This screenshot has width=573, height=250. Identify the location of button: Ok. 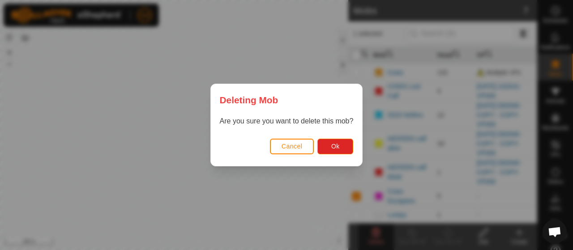
(335, 146).